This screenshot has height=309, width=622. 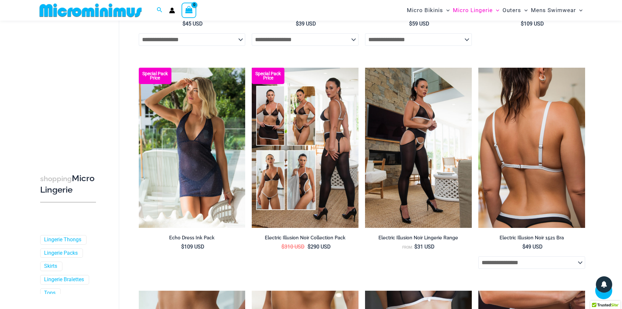 What do you see at coordinates (193, 24) in the screenshot?
I see `bdi: 45 USD` at bounding box center [193, 24].